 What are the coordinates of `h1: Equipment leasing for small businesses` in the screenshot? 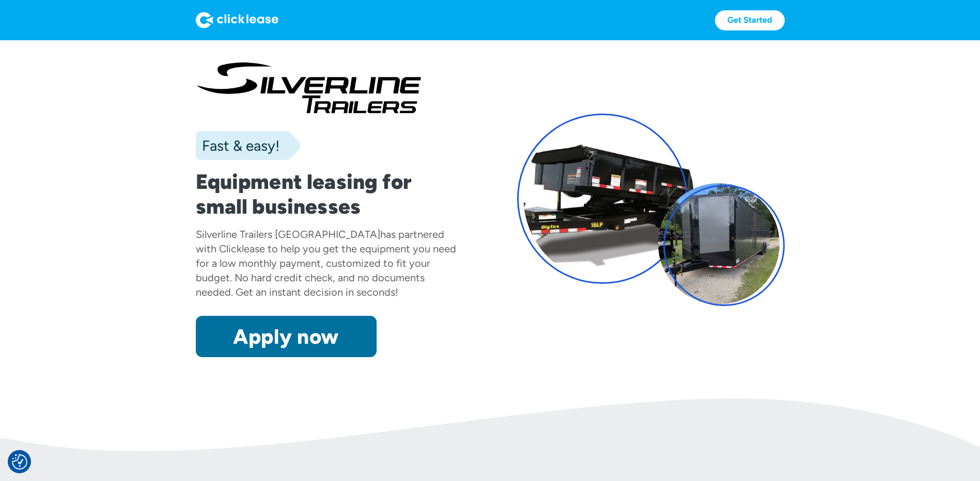 It's located at (330, 194).